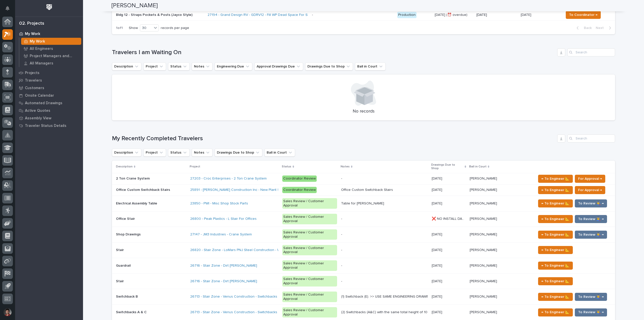 Image resolution: width=644 pixels, height=320 pixels. I want to click on p: Stair, so click(120, 281).